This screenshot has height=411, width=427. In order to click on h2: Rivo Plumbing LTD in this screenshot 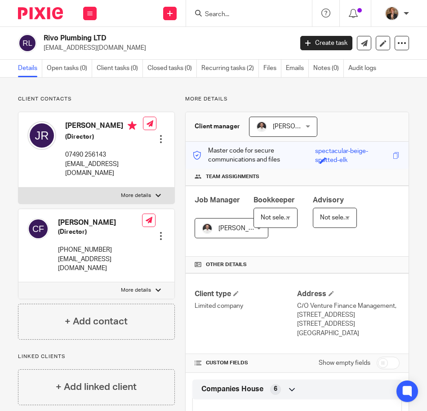, I will do `click(141, 38)`.